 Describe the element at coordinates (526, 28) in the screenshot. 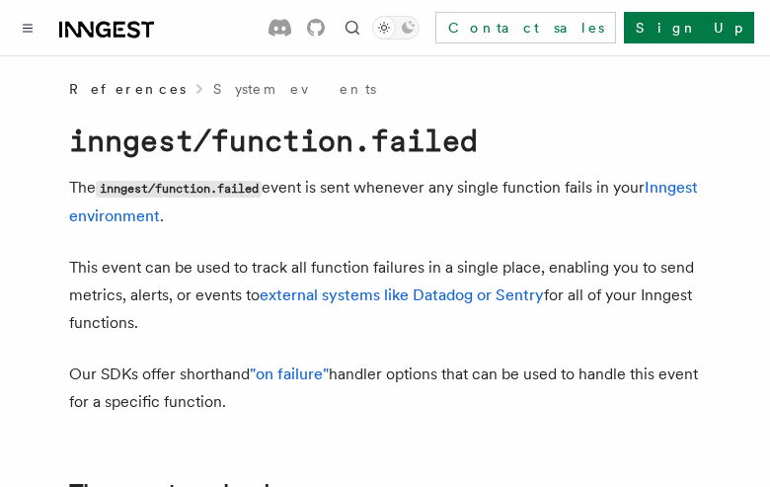

I see `a: Contact sales` at that location.